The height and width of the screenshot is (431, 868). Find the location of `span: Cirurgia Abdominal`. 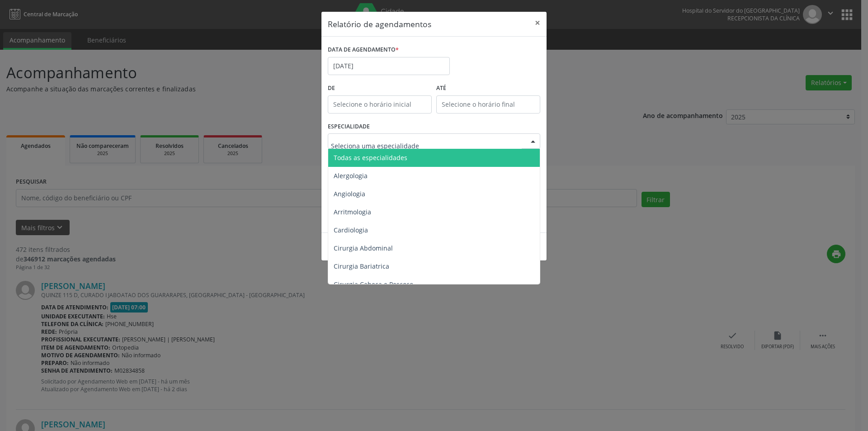

span: Cirurgia Abdominal is located at coordinates (363, 248).